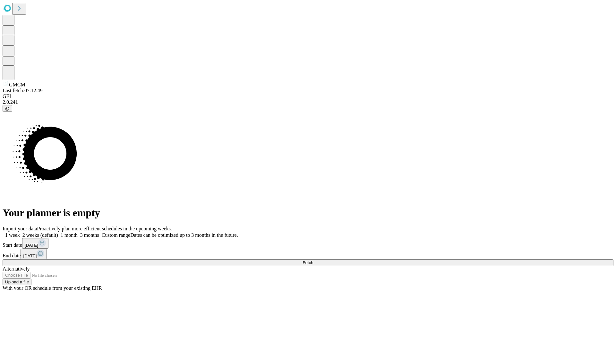 The width and height of the screenshot is (616, 347). I want to click on span: Proactively plan more efficient schedules in the upcoming weeks., so click(105, 228).